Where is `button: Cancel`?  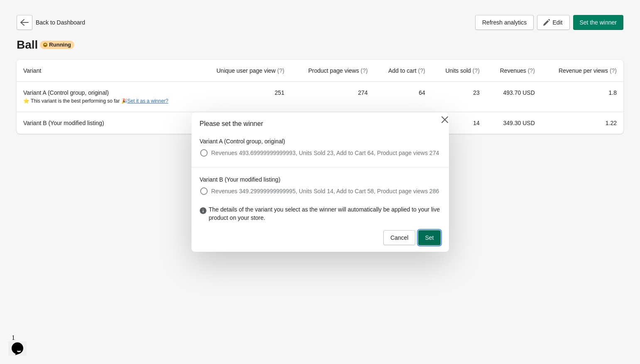
button: Cancel is located at coordinates (400, 238).